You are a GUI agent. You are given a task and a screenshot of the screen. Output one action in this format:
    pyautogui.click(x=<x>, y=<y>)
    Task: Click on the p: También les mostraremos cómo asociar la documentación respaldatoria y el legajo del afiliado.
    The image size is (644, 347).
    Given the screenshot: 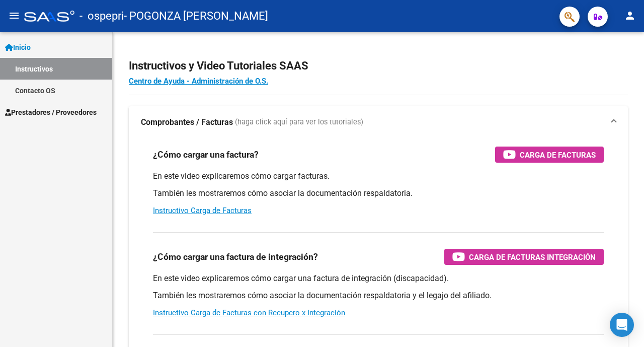 What is the action you would take?
    pyautogui.click(x=378, y=296)
    